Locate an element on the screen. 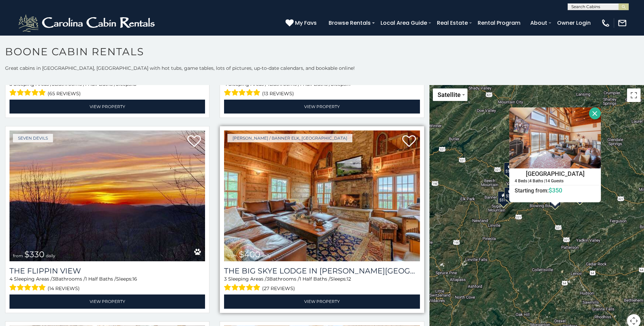 Image resolution: width=644 pixels, height=326 pixels. div: $330 is located at coordinates (510, 194).